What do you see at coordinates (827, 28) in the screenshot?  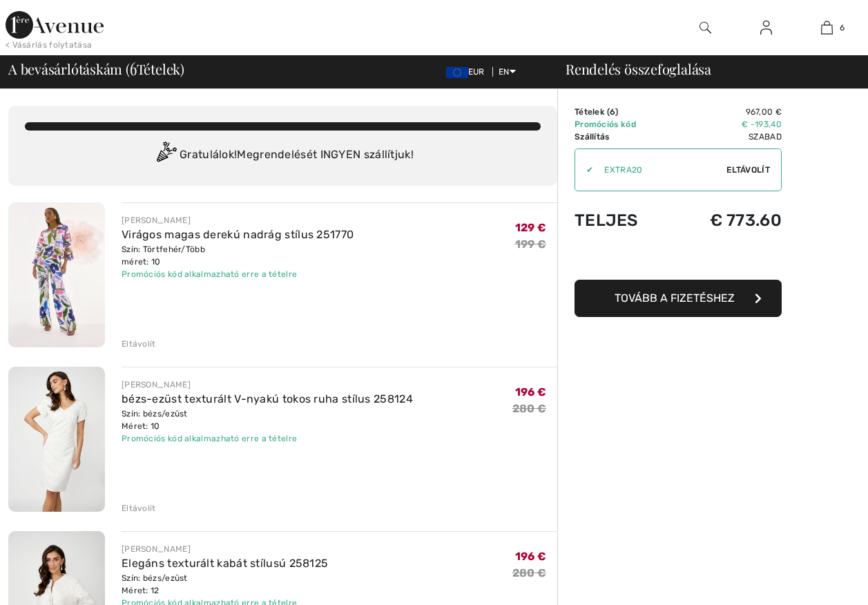 I see `a: 6` at bounding box center [827, 28].